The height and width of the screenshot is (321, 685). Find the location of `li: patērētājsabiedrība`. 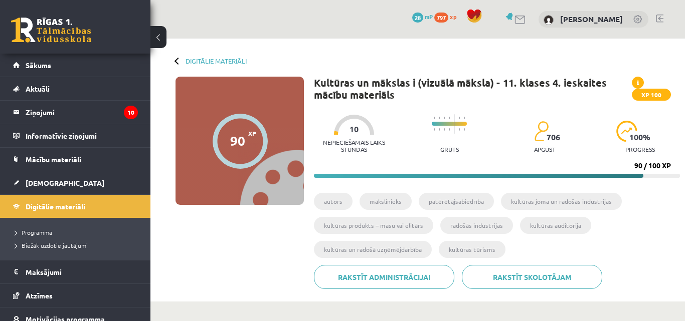

li: patērētājsabiedrība is located at coordinates (456, 202).